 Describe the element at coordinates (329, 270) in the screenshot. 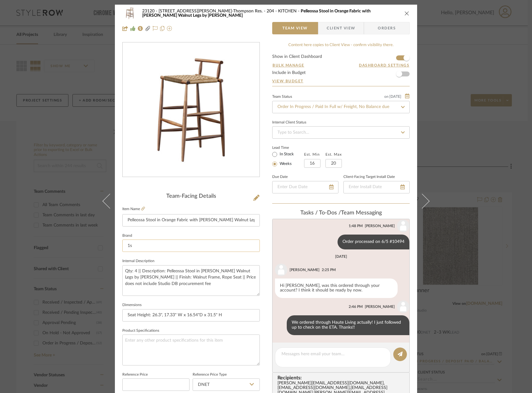

I see `div: 2:25 PM` at that location.